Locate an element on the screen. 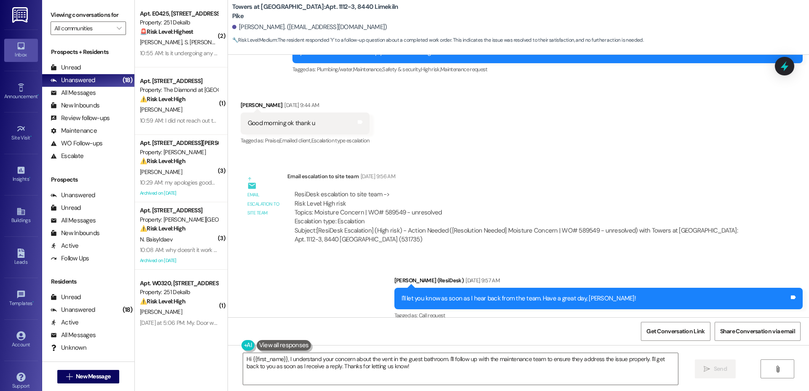  div: Maintenance is located at coordinates (74, 131).